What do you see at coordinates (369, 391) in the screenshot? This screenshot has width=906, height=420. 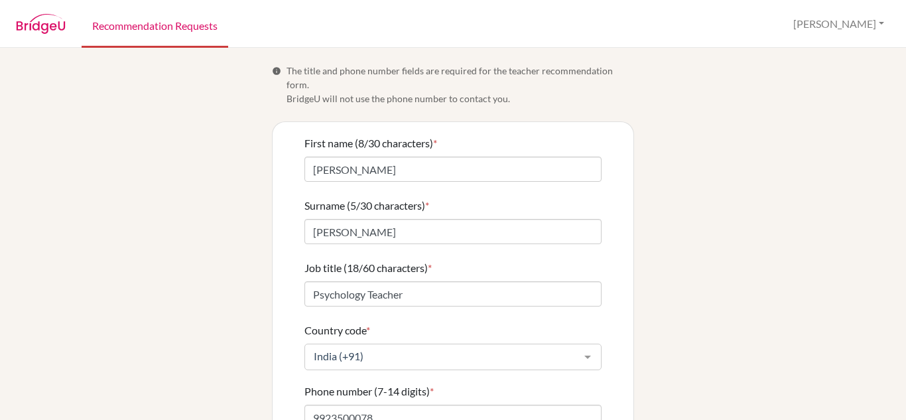 I see `label: Phone number (7-14 digits)` at bounding box center [369, 391].